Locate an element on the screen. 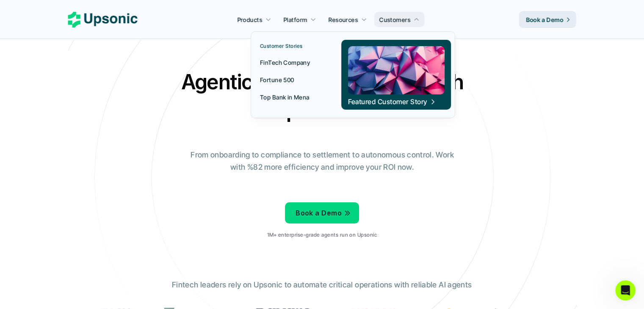 The width and height of the screenshot is (644, 309). a: Top Bank in Mena is located at coordinates (290, 97).